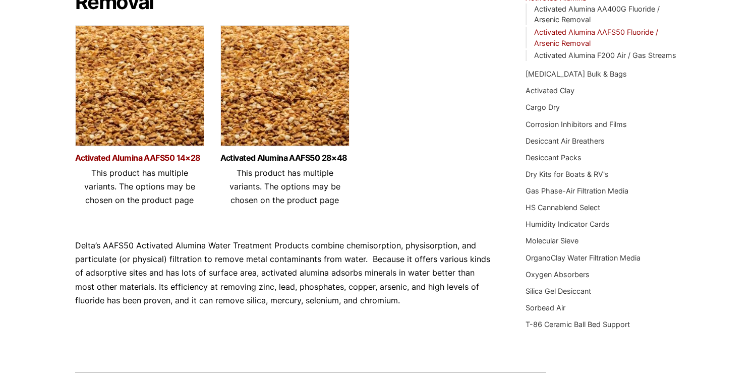 Image resolution: width=755 pixels, height=389 pixels. Describe the element at coordinates (542, 107) in the screenshot. I see `a: Cargo Dry` at that location.